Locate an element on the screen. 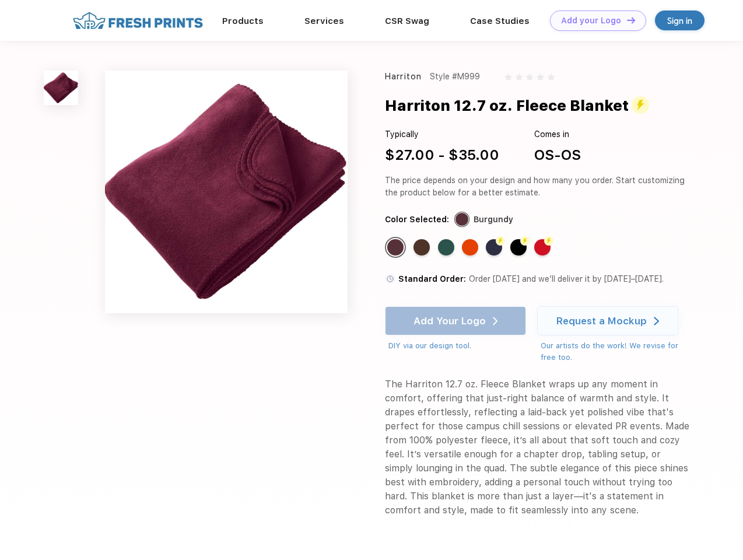 Image resolution: width=743 pixels, height=560 pixels. img: flash_active_toggle.svg is located at coordinates (640, 105).